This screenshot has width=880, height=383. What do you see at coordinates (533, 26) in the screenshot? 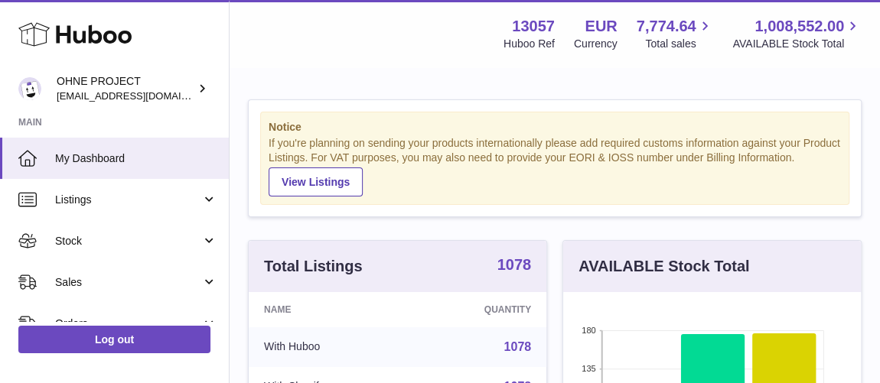
I see `strong: 13057` at bounding box center [533, 26].